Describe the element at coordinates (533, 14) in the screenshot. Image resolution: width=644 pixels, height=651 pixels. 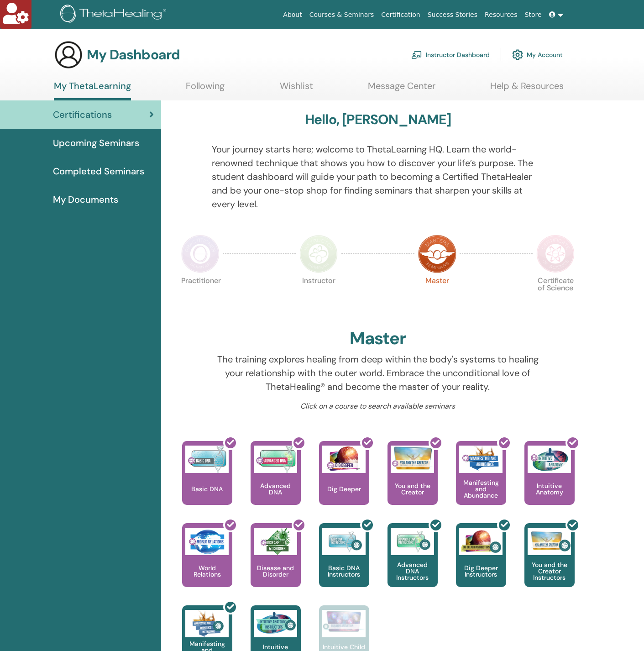
I see `a: Store` at that location.